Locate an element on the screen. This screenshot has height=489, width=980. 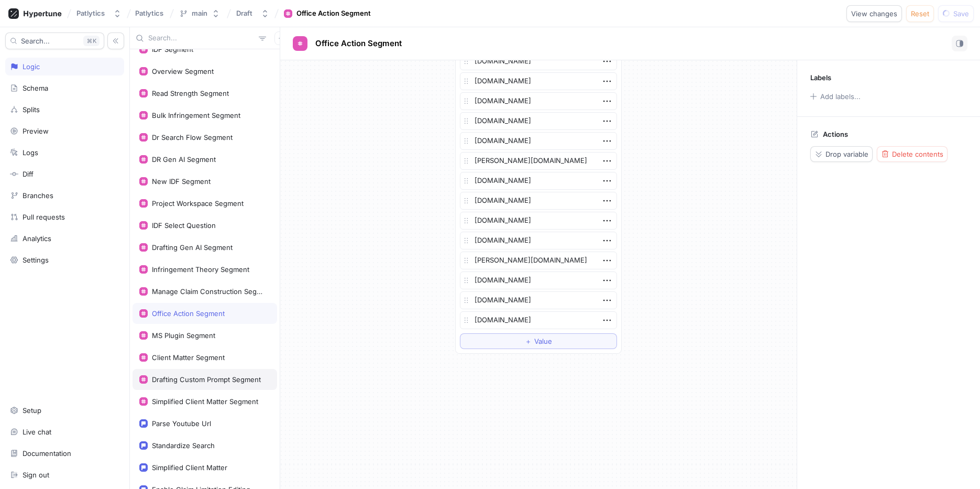
div: Parse Youtube Url is located at coordinates (181, 423).